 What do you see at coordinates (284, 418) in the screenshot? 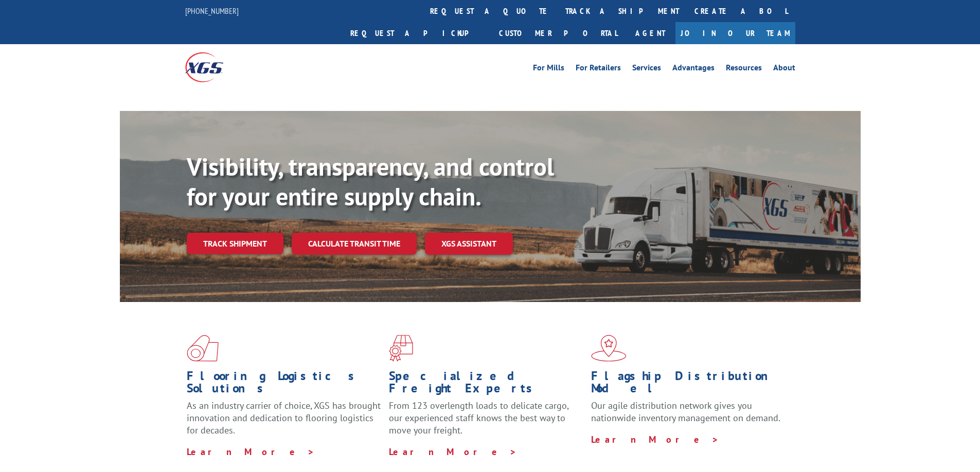
I see `span: As an industry carrier of choice, XGS has brought innovation and dedication to flooring logistics...` at bounding box center [284, 418].